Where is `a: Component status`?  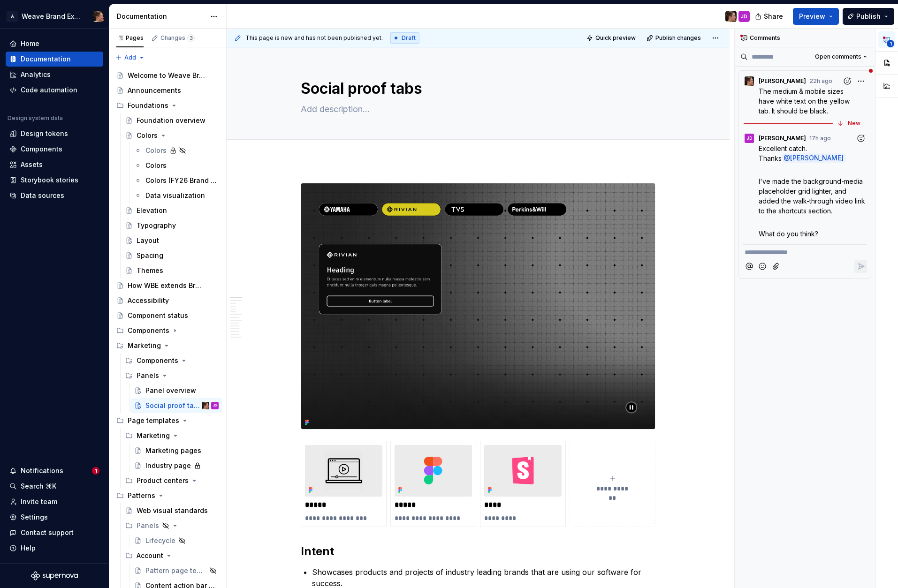
a: Component status is located at coordinates (167, 316).